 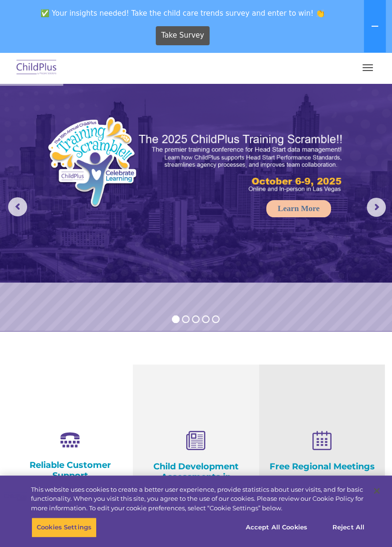 What do you see at coordinates (299, 209) in the screenshot?
I see `a: Learn More` at bounding box center [299, 209].